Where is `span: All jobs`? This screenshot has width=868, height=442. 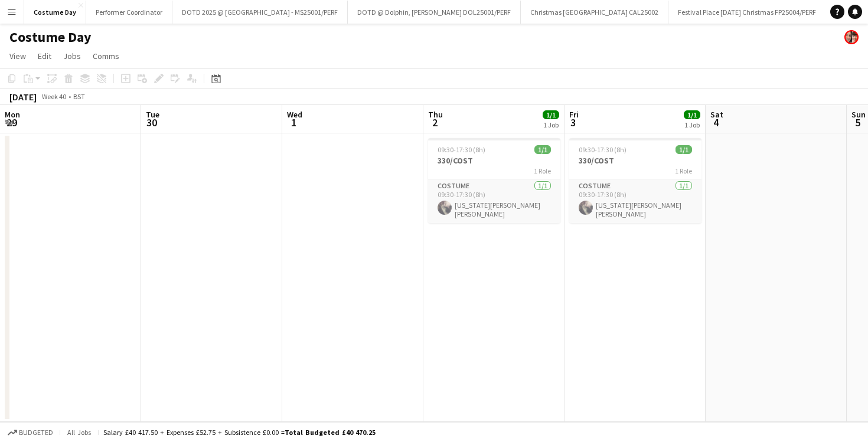
span: All jobs is located at coordinates (79, 432).